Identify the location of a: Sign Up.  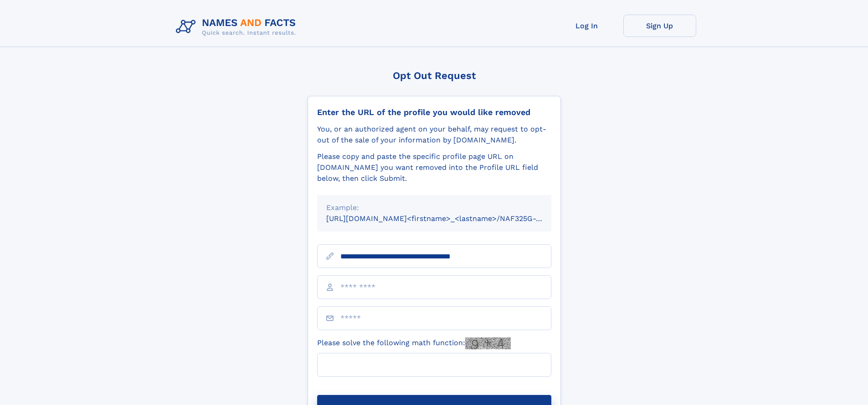
(660, 25).